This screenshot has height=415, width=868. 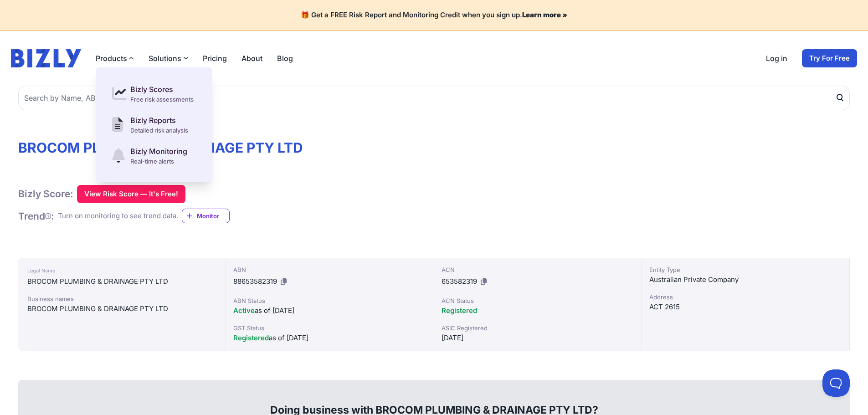 What do you see at coordinates (255, 281) in the screenshot?
I see `span: 88653582319` at bounding box center [255, 281].